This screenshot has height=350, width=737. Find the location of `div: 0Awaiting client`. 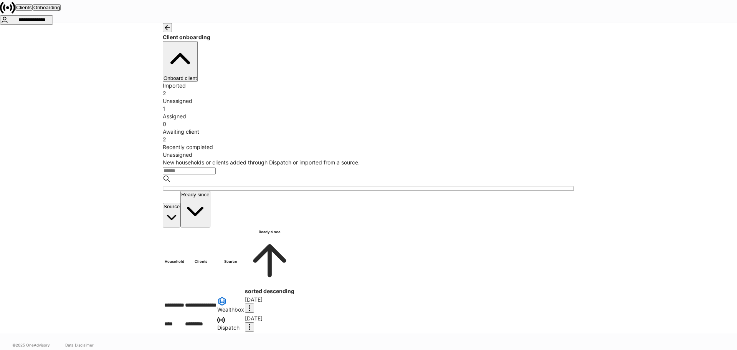

div: 0Awaiting client is located at coordinates (369, 128).